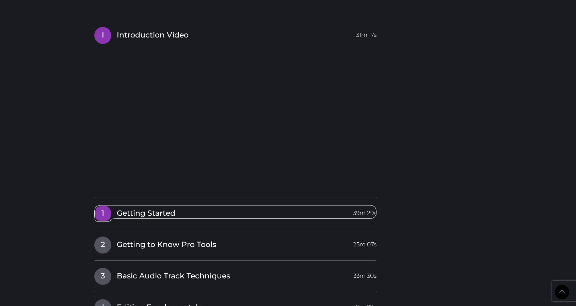 Image resolution: width=576 pixels, height=306 pixels. I want to click on span: I, so click(103, 35).